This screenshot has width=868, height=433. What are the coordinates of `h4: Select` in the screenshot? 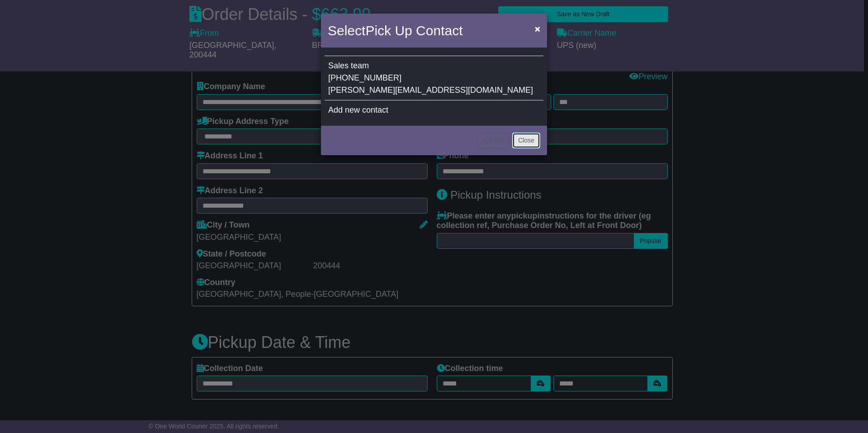 It's located at (395, 30).